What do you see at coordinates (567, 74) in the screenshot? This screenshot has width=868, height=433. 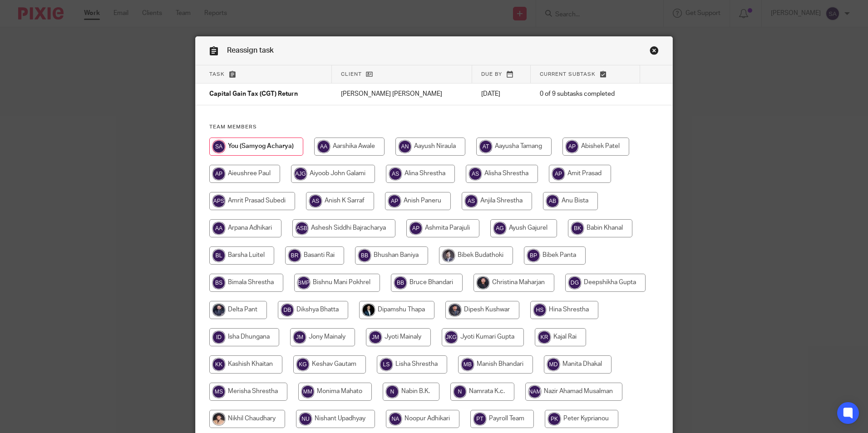 I see `span: Current subtask` at bounding box center [567, 74].